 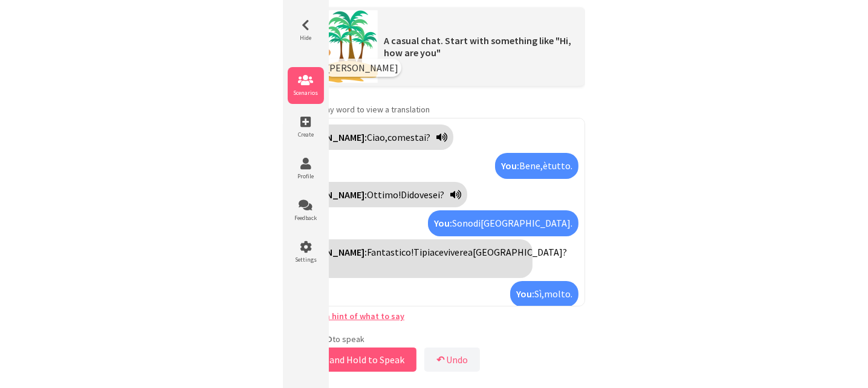 What do you see at coordinates (434, 109) in the screenshot?
I see `p: any word to view a translation` at bounding box center [434, 109].